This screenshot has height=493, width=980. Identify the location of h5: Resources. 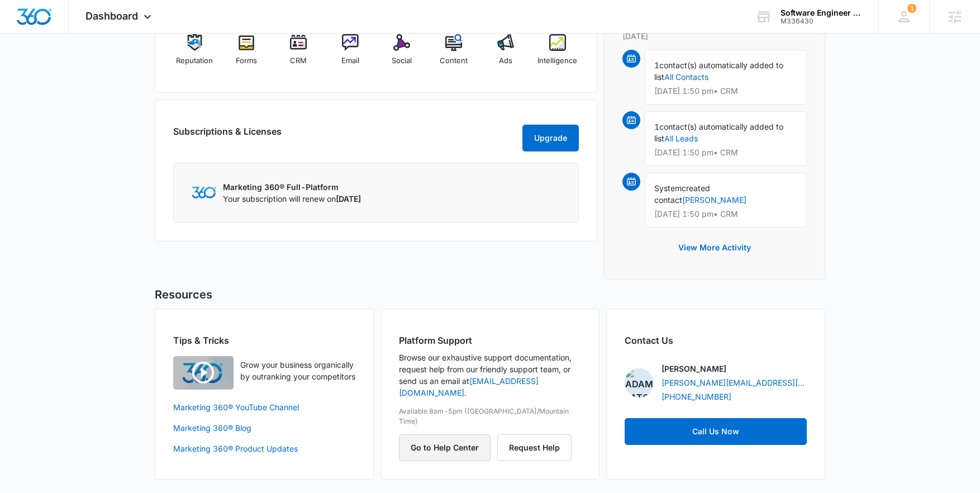
(490, 295).